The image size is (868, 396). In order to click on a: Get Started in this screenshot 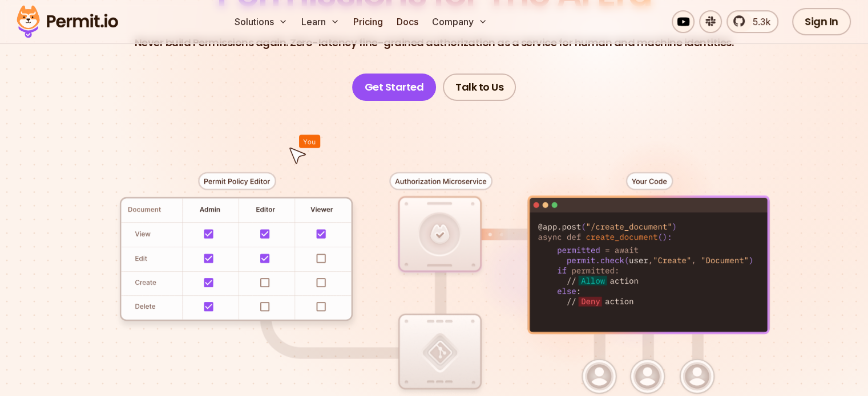, I will do `click(394, 87)`.